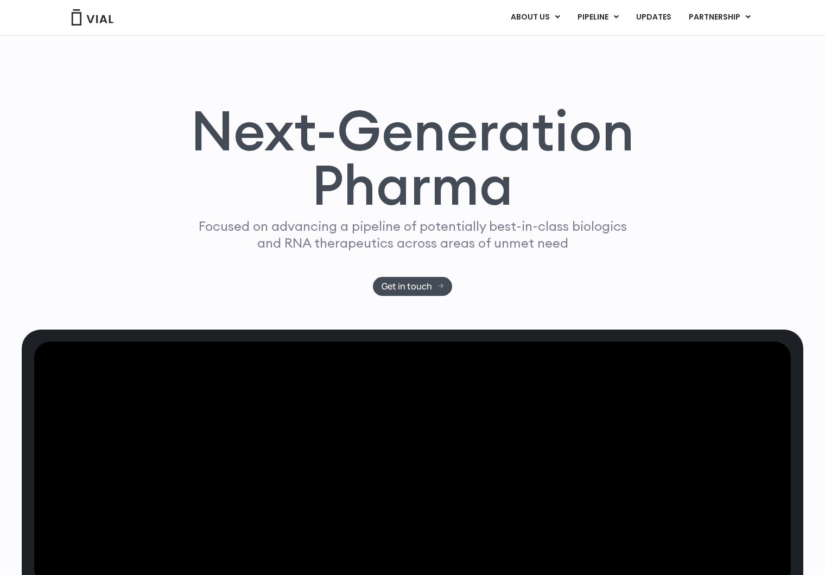 This screenshot has width=825, height=575. Describe the element at coordinates (413, 235) in the screenshot. I see `p: Focused on advancing a pipeline of potentially best-in-class biologics and RNA therapeutics acros...` at that location.